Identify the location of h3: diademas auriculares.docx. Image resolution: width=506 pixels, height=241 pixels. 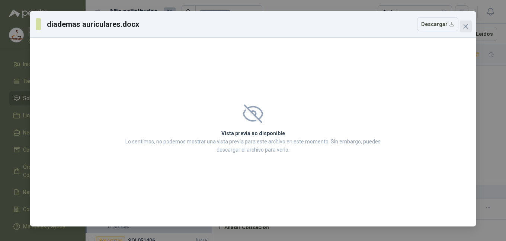
(93, 24).